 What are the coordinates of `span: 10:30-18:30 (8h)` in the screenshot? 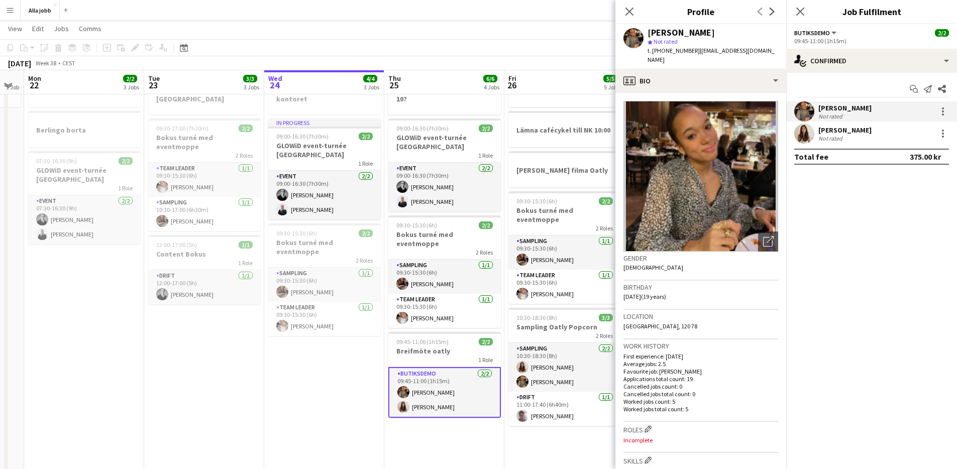 It's located at (536, 317).